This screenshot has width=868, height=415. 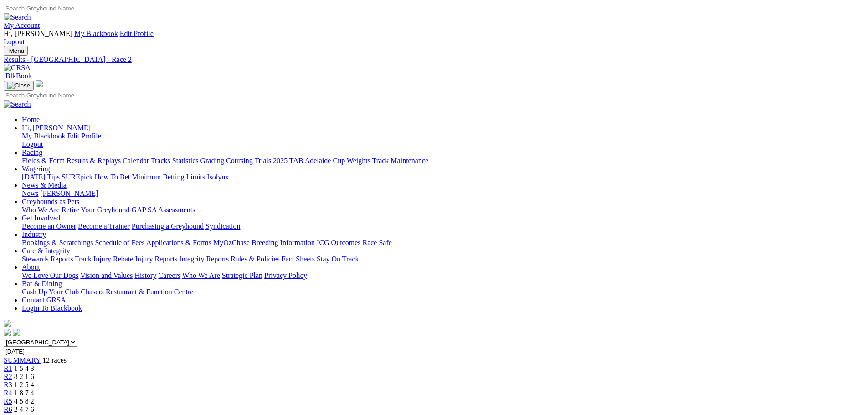 I want to click on div: Industry, so click(x=443, y=243).